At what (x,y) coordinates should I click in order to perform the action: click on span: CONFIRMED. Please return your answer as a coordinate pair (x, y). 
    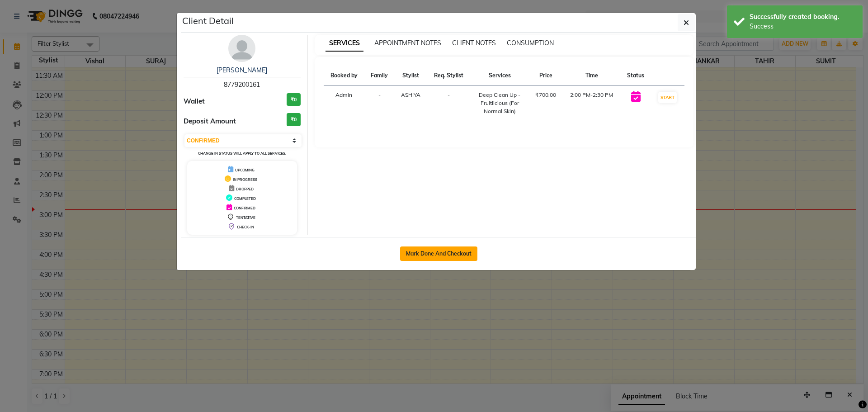
    Looking at the image, I should click on (245, 208).